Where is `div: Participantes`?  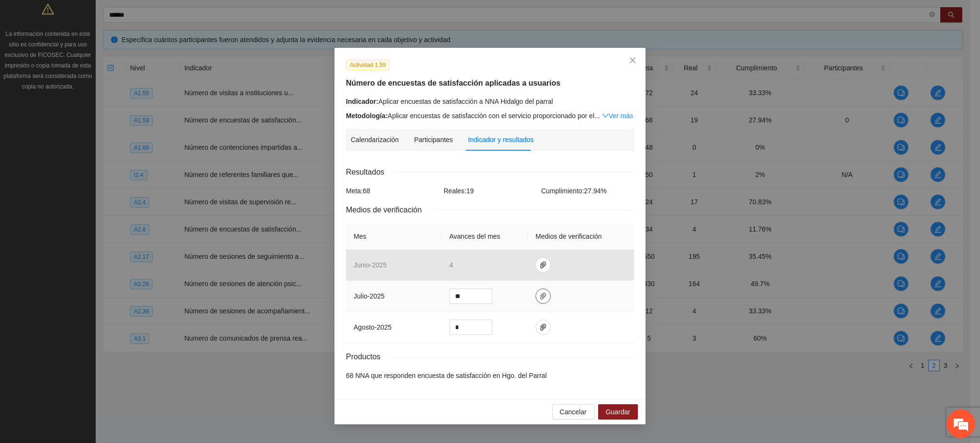 div: Participantes is located at coordinates (433, 140).